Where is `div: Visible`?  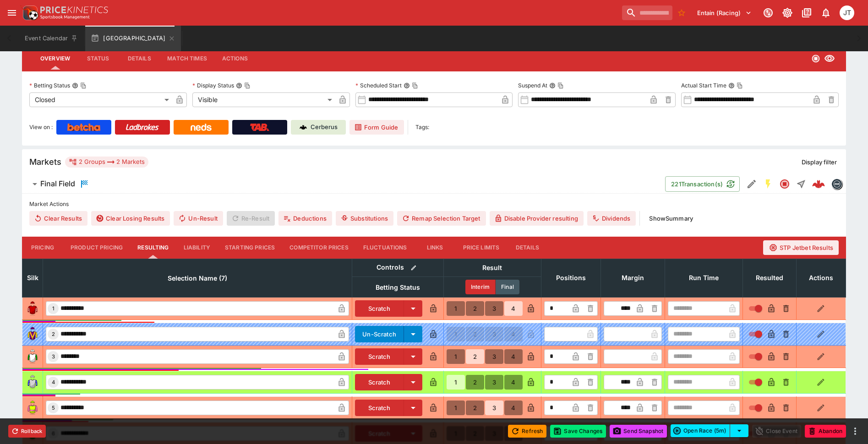
div: Visible is located at coordinates (264, 100).